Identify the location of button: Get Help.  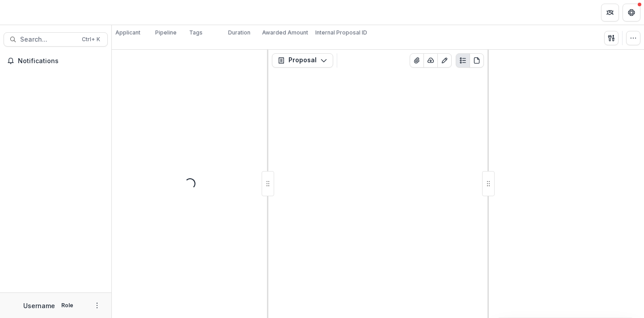
(631, 13).